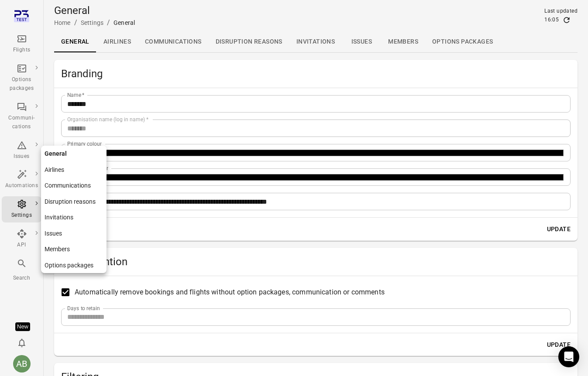 Image resolution: width=588 pixels, height=376 pixels. Describe the element at coordinates (316, 74) in the screenshot. I see `h2: Branding` at that location.